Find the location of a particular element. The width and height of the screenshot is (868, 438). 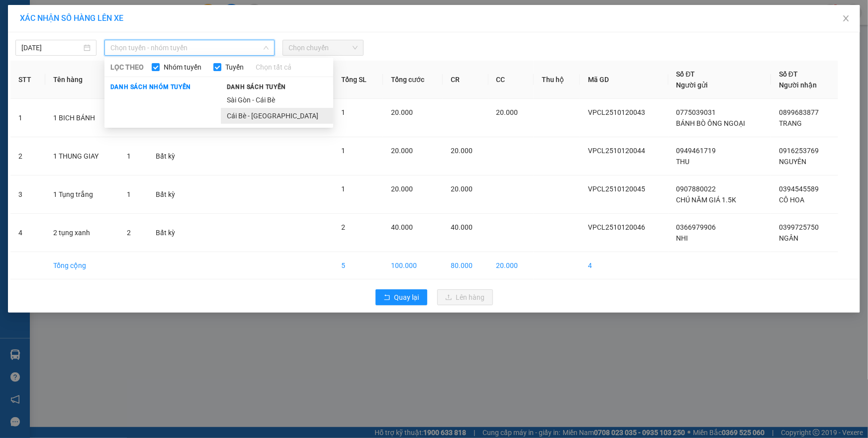

span: Danh sách nhóm tuyến is located at coordinates (150, 87).